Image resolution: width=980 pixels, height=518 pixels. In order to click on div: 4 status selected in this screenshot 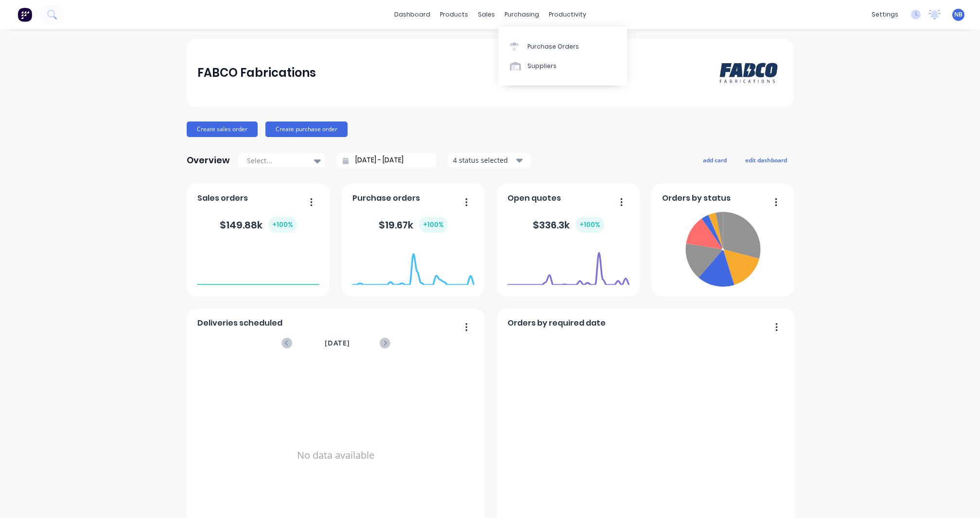, I will do `click(484, 160)`.